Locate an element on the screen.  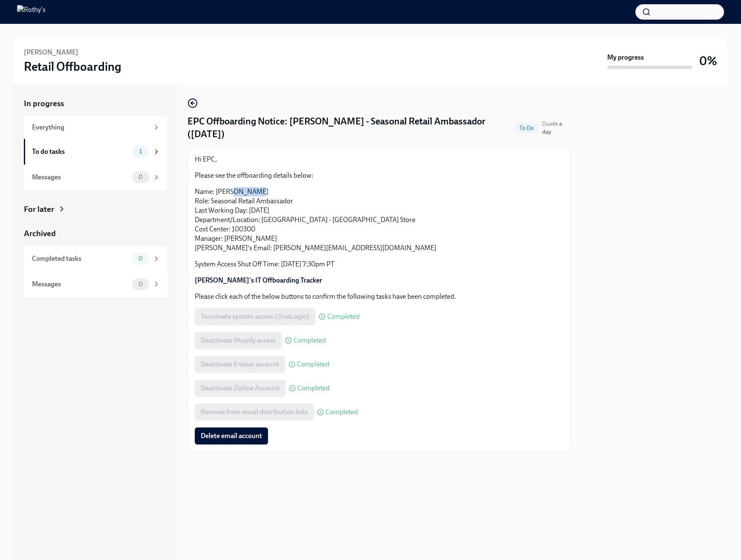
h3: Retail Offboarding is located at coordinates (72, 66).